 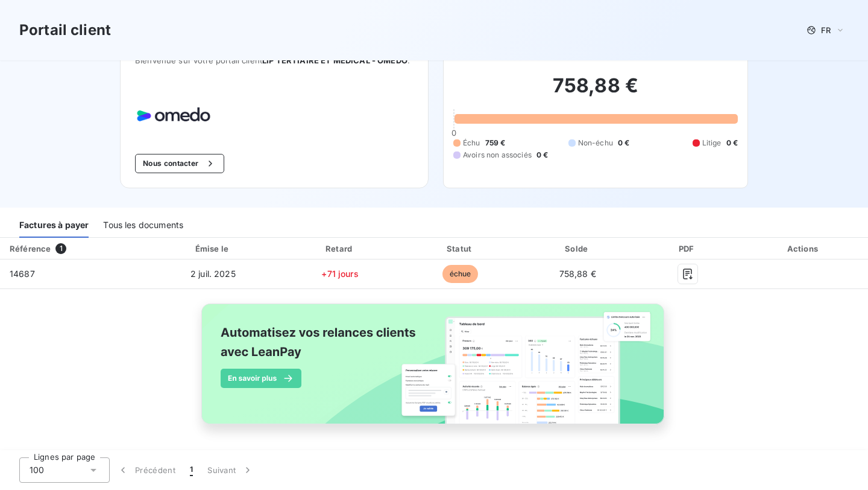 What do you see at coordinates (826, 30) in the screenshot?
I see `span: FR` at bounding box center [826, 30].